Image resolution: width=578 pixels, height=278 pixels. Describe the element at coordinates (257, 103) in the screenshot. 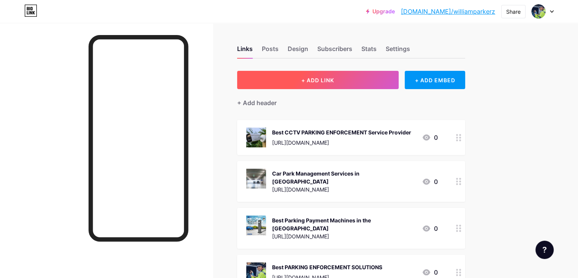

I see `div: + Add header` at that location.